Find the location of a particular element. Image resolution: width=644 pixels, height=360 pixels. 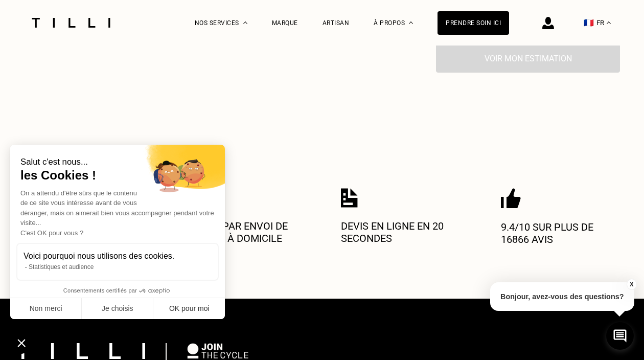

p: 9.4/10 sur plus de 16866 avis is located at coordinates (562, 233).